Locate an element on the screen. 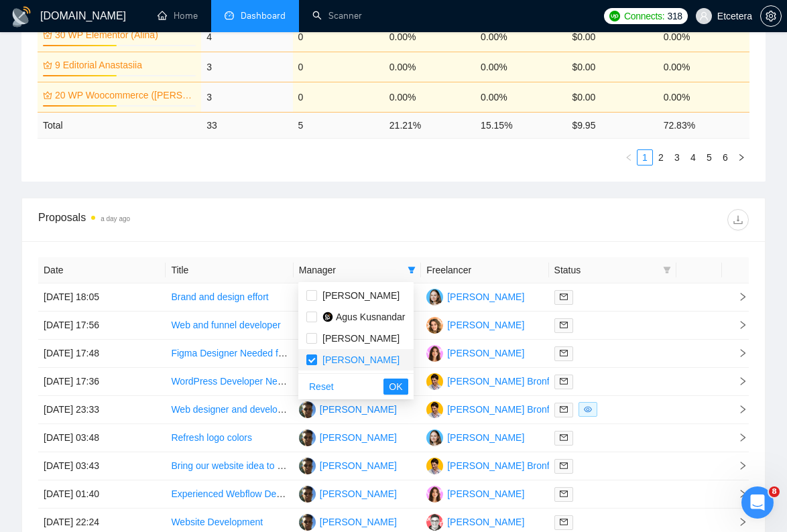 The height and width of the screenshot is (532, 787). span: Agus Kusnandar is located at coordinates (371, 317).